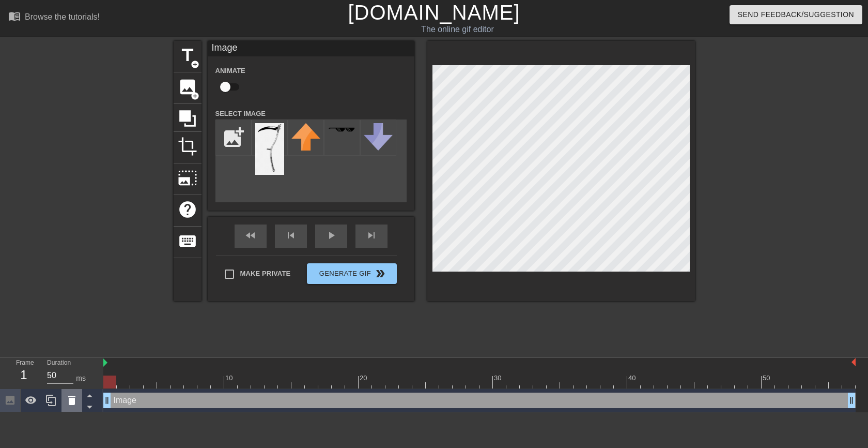  What do you see at coordinates (188, 87) in the screenshot?
I see `span: image` at bounding box center [188, 87].